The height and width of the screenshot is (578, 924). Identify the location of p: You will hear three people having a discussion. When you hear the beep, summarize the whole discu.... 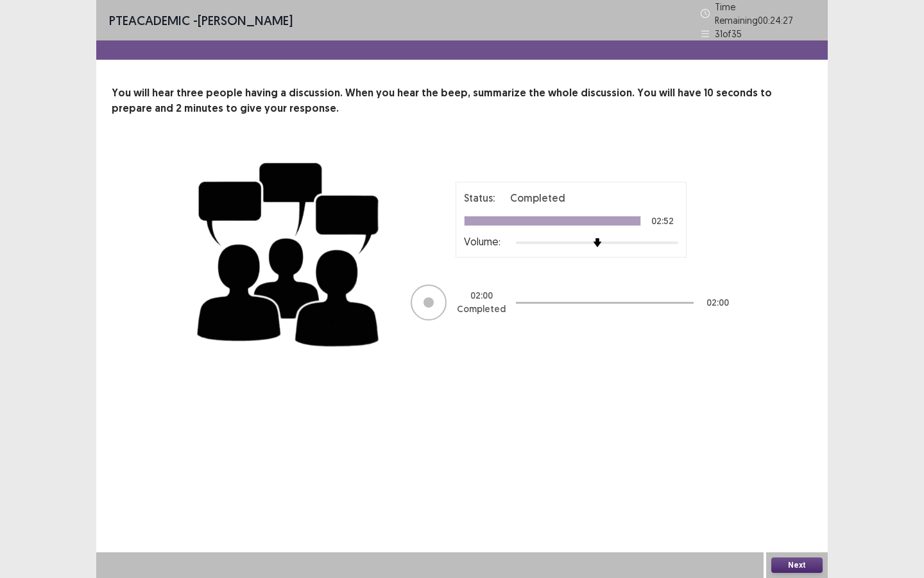
(462, 101).